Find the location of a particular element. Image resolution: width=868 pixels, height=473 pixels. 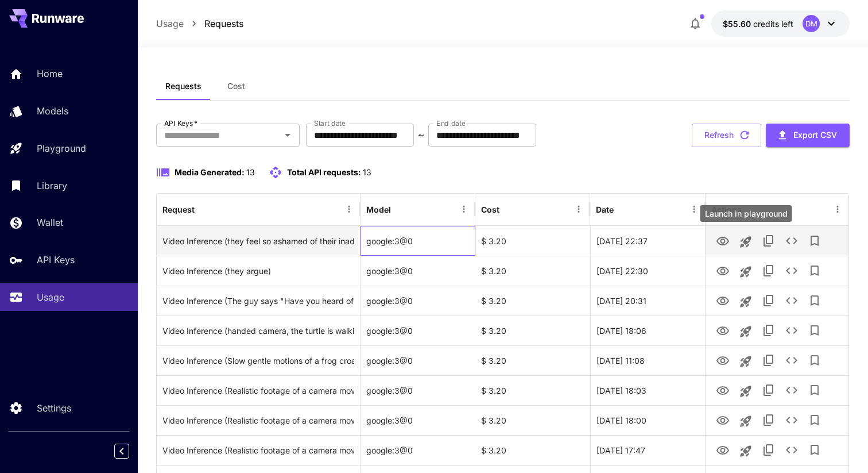

div: 24 Sep, 2025 18:06 is located at coordinates (647, 330).